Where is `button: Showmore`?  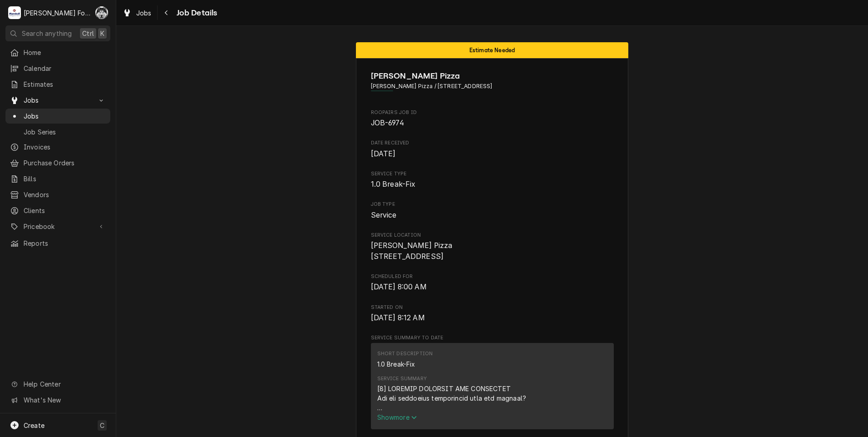 button: Showmore is located at coordinates (473, 417).